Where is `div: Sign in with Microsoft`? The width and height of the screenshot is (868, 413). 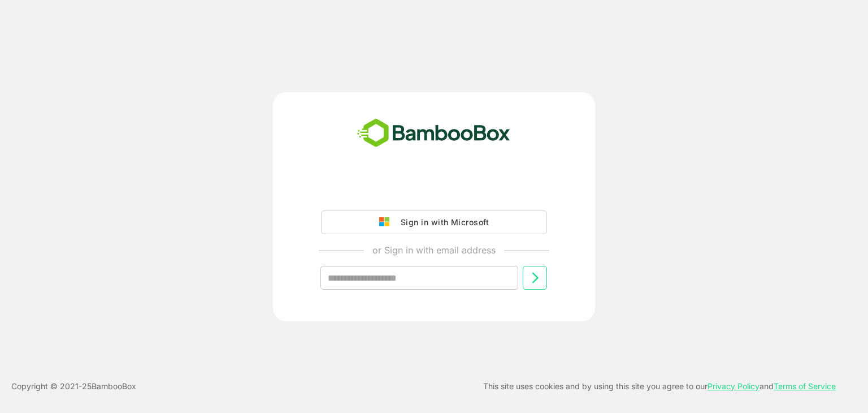
div: Sign in with Microsoft is located at coordinates (442, 222).